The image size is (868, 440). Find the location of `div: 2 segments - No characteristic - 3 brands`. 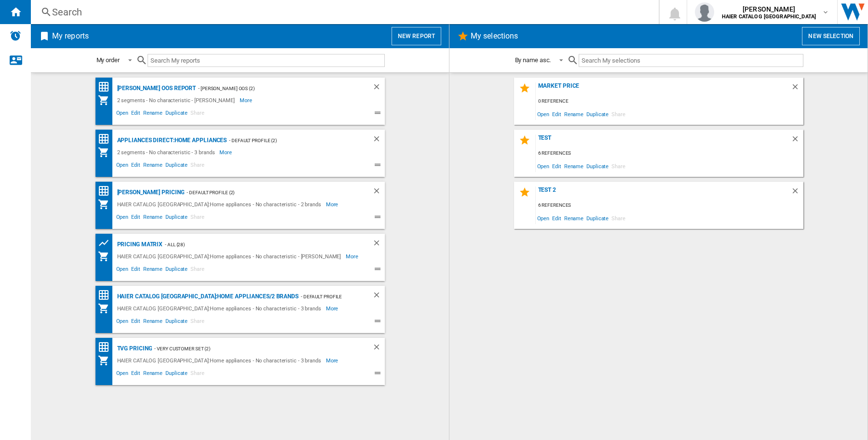

div: 2 segments - No characteristic - 3 brands is located at coordinates (167, 152).